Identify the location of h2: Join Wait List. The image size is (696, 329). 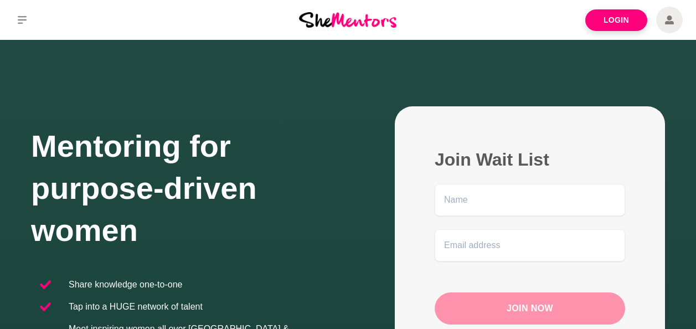
(530, 160).